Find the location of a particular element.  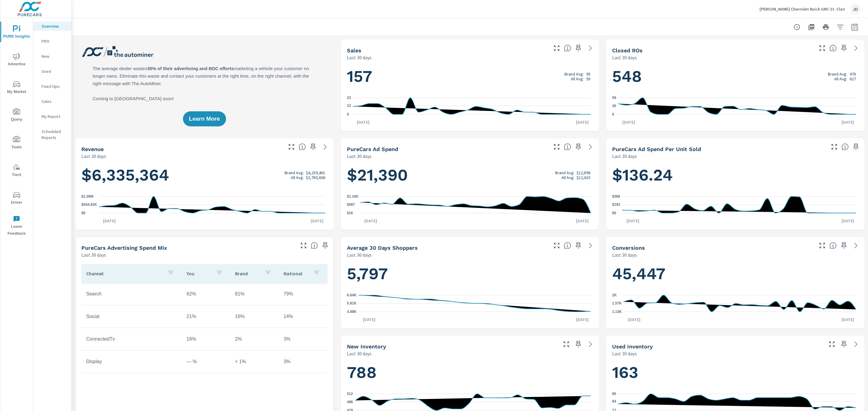

div: JD is located at coordinates (855, 9).